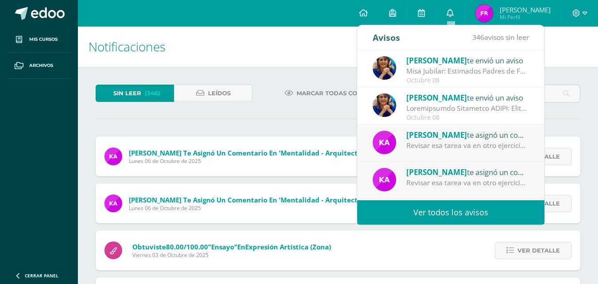 This screenshot has width=598, height=284. What do you see at coordinates (386, 37) in the screenshot?
I see `div: Avisos` at bounding box center [386, 37].